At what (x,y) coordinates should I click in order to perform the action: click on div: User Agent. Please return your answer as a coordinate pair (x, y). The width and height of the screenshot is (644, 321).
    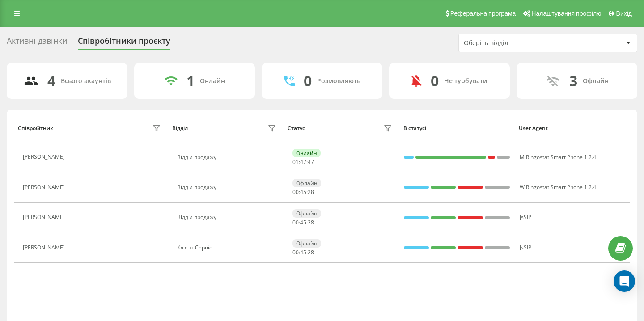
    Looking at the image, I should click on (572, 128).